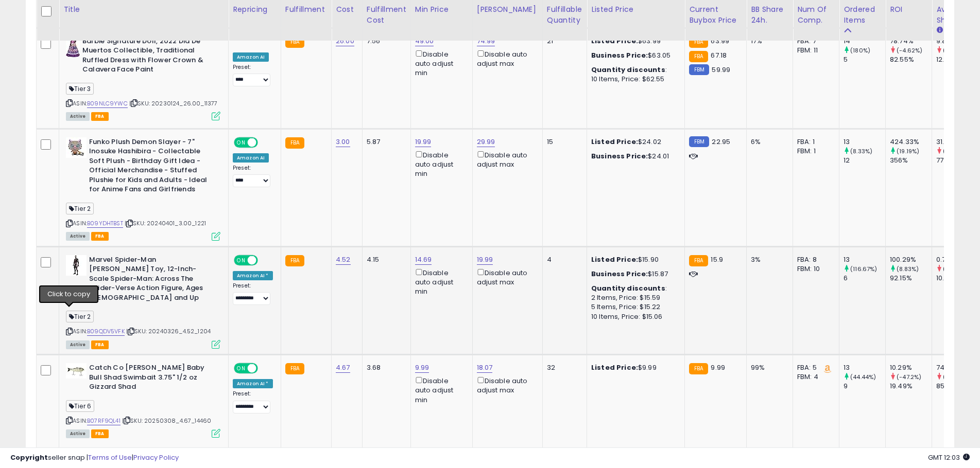  Describe the element at coordinates (815, 14) in the screenshot. I see `div: Num of Comp.` at that location.